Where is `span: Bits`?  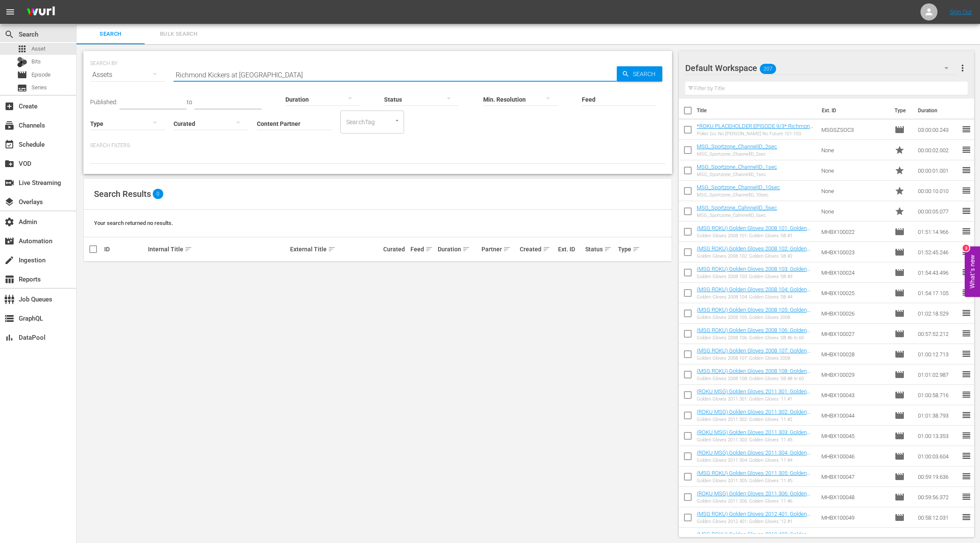
span: Bits is located at coordinates (36, 61).